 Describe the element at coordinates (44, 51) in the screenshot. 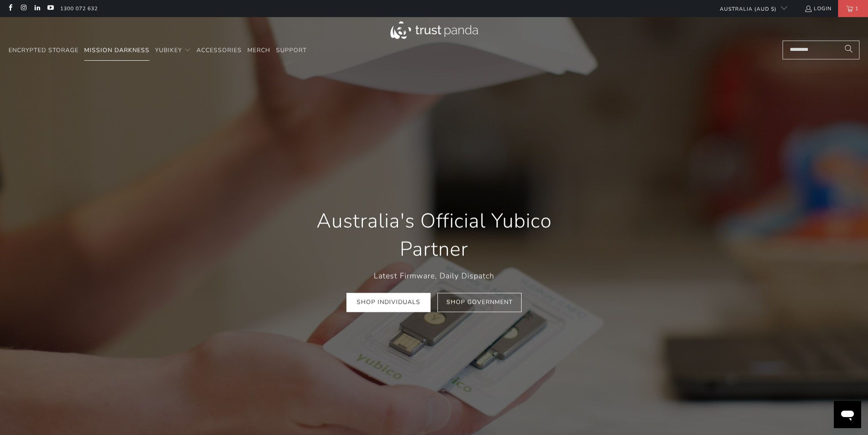

I see `a: Encrypted Storage` at that location.